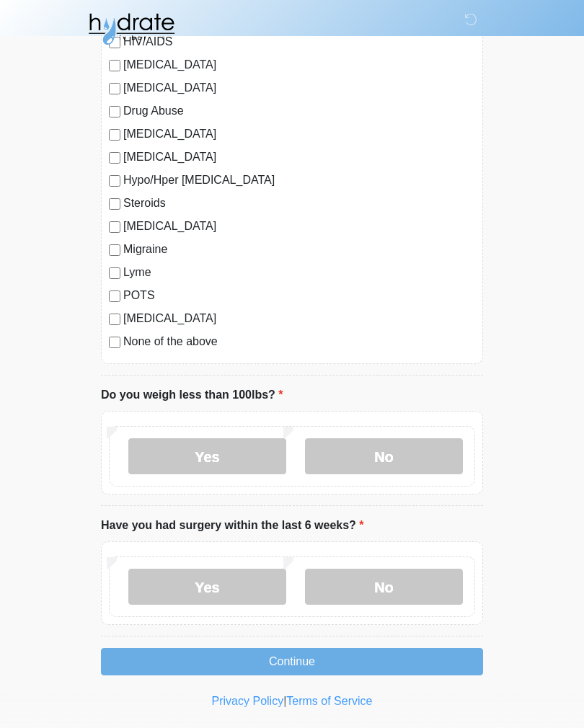 The height and width of the screenshot is (728, 584). I want to click on label: Drug Abuse, so click(299, 111).